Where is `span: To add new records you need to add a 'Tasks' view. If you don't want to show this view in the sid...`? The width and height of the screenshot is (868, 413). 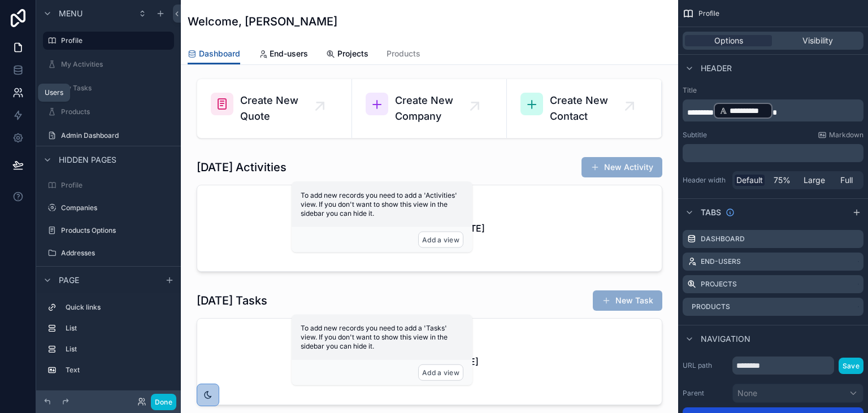 span: To add new records you need to add a 'Tasks' view. If you don't want to show this view in the sid... is located at coordinates (375, 337).